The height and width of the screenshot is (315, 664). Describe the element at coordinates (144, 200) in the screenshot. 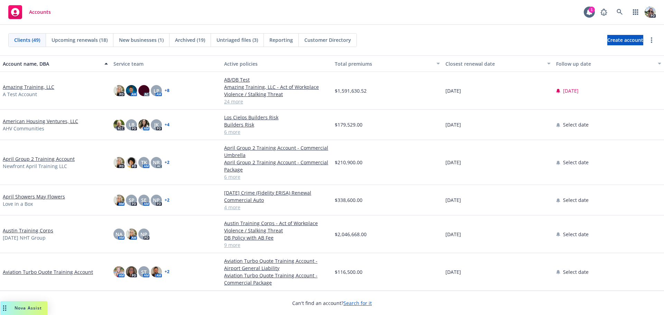

I see `span: SE` at that location.